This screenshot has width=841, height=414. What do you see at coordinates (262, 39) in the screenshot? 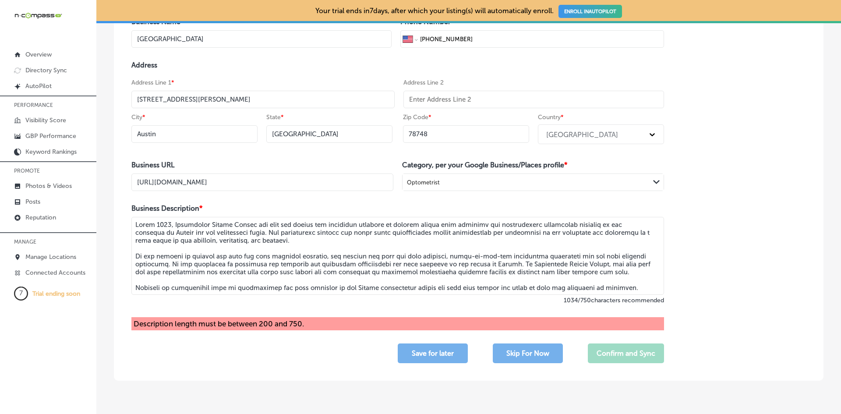
I see `input: Enter Location Name` at bounding box center [262, 39].